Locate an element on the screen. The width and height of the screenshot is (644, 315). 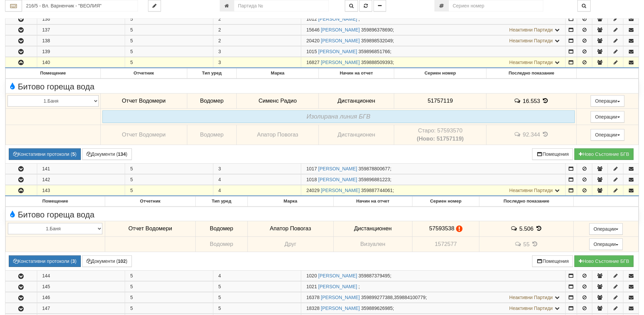
b: 134 is located at coordinates (121, 154).